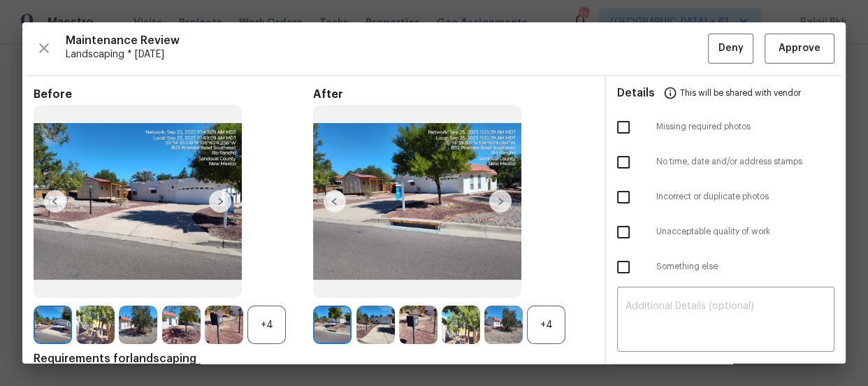 Image resolution: width=868 pixels, height=386 pixels. Describe the element at coordinates (636, 93) in the screenshot. I see `span: Details` at that location.